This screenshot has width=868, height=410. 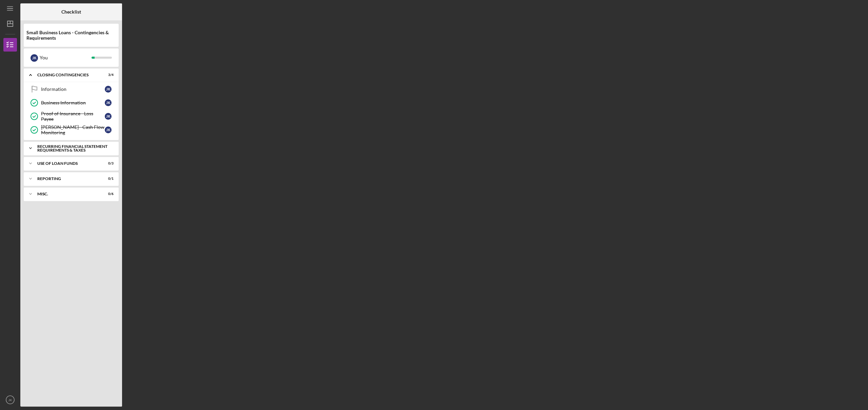 What do you see at coordinates (71, 35) in the screenshot?
I see `div: Small Business Loans - Contingencies & Requirements` at bounding box center [71, 35].